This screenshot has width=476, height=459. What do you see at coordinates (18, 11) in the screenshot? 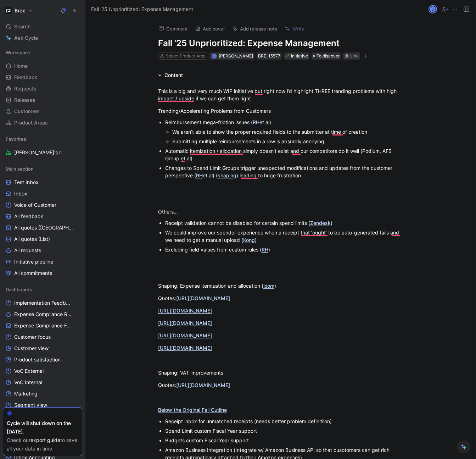
I see `button: BrexBrex` at bounding box center [18, 11].